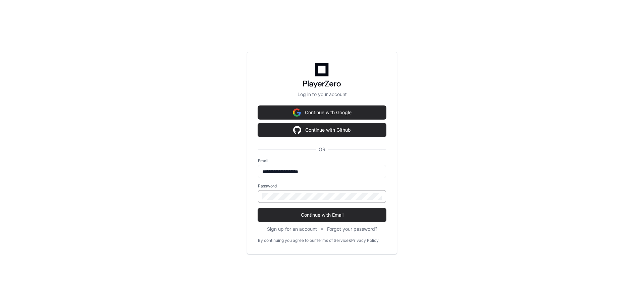 This screenshot has width=644, height=306. What do you see at coordinates (322, 215) in the screenshot?
I see `span: Continue with Email` at bounding box center [322, 215].